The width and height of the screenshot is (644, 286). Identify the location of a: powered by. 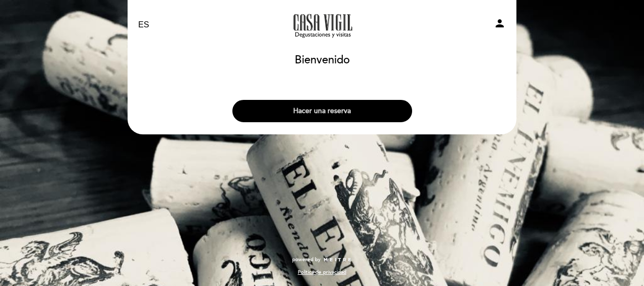
(322, 260).